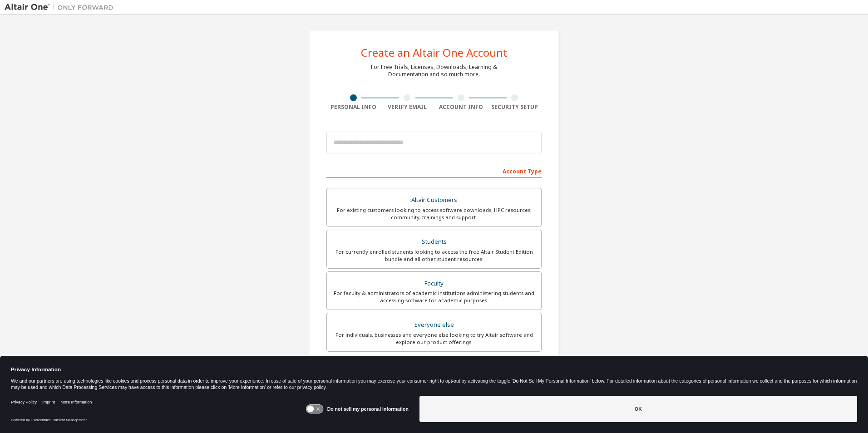 The height and width of the screenshot is (433, 868). Describe the element at coordinates (434, 213) in the screenshot. I see `div: For existing customers looking to access software downloads, HPC resources, community, trainings ...` at that location.